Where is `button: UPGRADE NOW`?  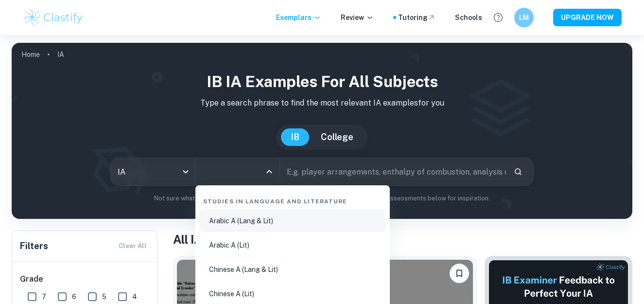 button: UPGRADE NOW is located at coordinates (587, 18).